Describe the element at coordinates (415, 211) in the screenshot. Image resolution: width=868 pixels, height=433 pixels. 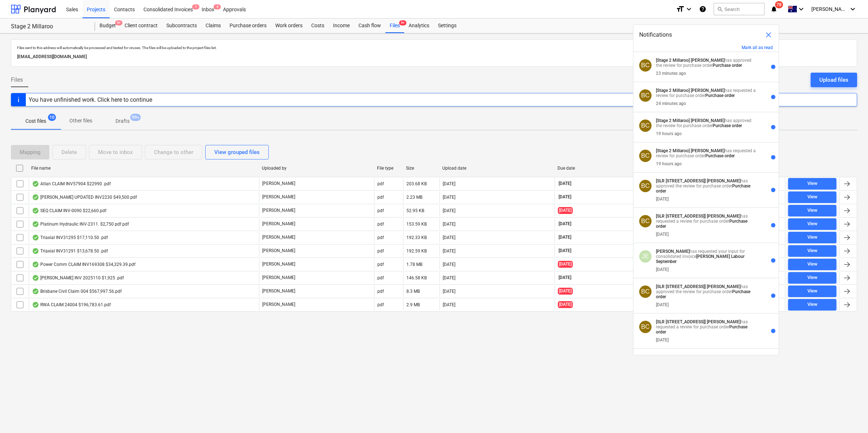
I see `div: 52.95 KB` at that location.